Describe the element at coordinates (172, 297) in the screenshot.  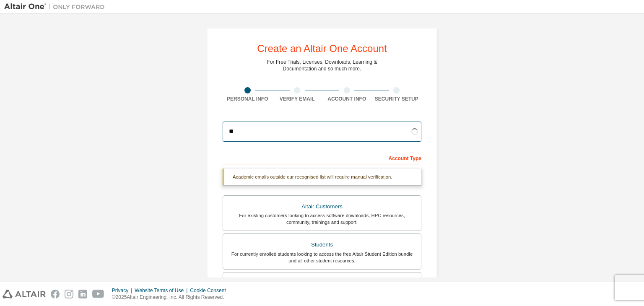
I see `p: © 2025 Altair Engineering, Inc. All Rights Reserved.` at that location.